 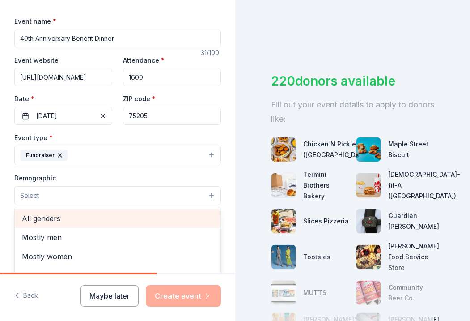 What do you see at coordinates (118, 237) in the screenshot?
I see `span: Mostly men` at bounding box center [118, 237].